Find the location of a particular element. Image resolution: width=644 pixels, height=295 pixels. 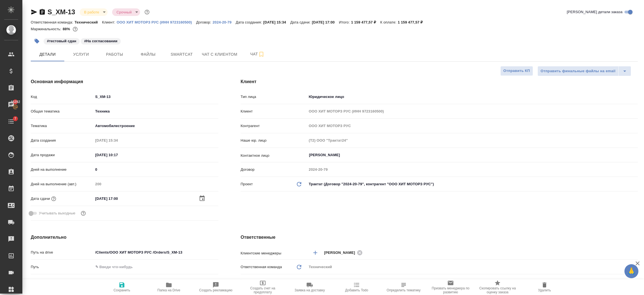

a: 7 is located at coordinates (11, 121).